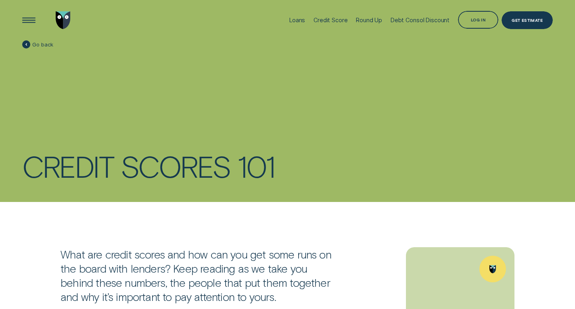 This screenshot has height=309, width=575. Describe the element at coordinates (38, 44) in the screenshot. I see `a: Go back` at that location.